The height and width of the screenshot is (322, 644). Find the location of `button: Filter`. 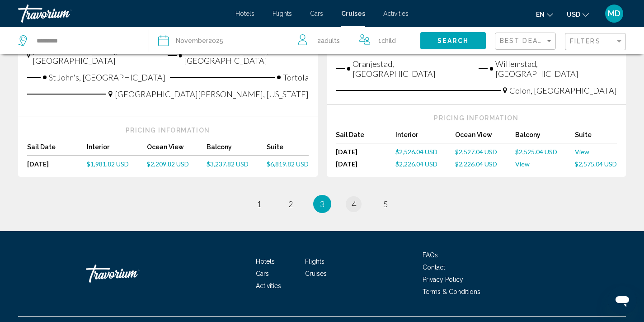

button: Filter is located at coordinates (596, 41).